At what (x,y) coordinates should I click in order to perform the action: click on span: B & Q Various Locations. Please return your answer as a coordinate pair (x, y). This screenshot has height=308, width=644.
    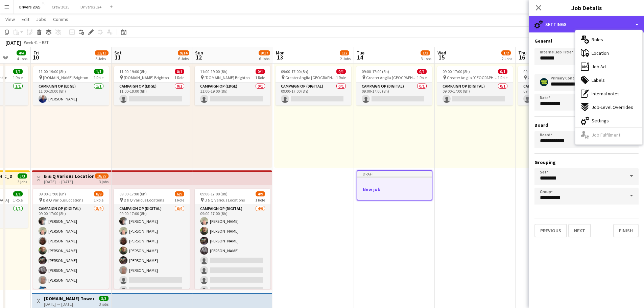
    Looking at the image, I should click on (144, 200).